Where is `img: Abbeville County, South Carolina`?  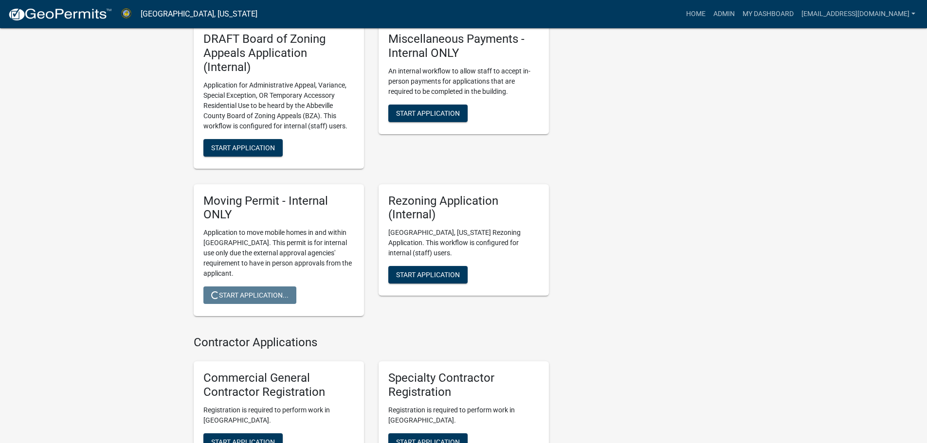
img: Abbeville County, South Carolina is located at coordinates (126, 14).